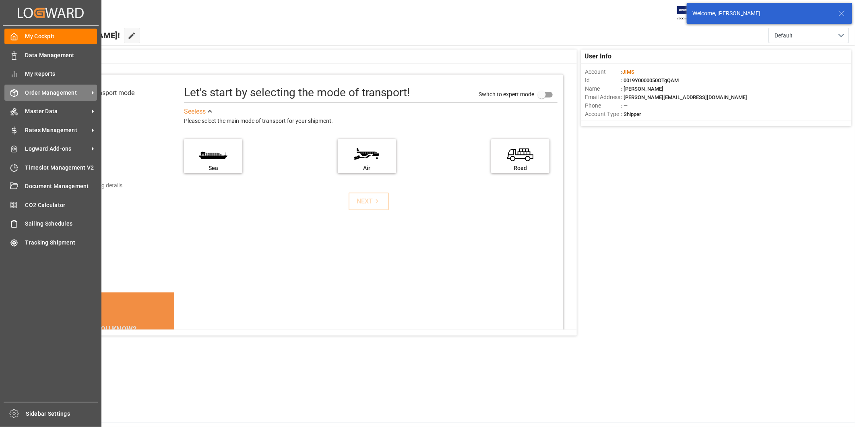 Image resolution: width=855 pixels, height=427 pixels. What do you see at coordinates (51, 242) in the screenshot?
I see `a: Tracking Shipment` at bounding box center [51, 242].